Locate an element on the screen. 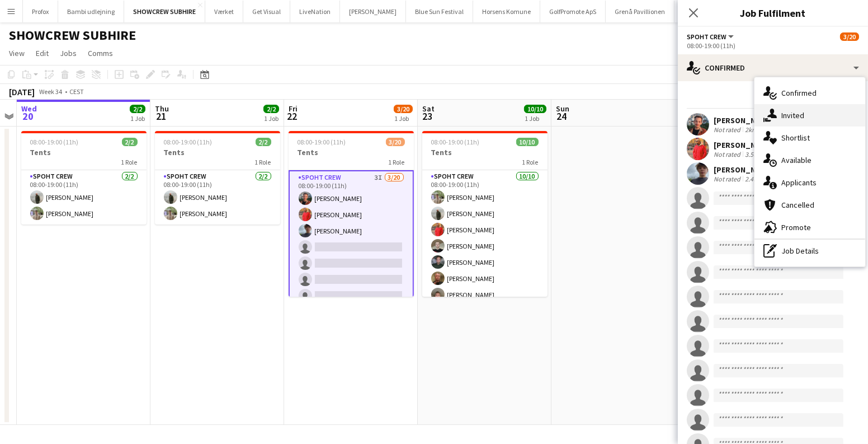  span: Thu is located at coordinates (162, 109).